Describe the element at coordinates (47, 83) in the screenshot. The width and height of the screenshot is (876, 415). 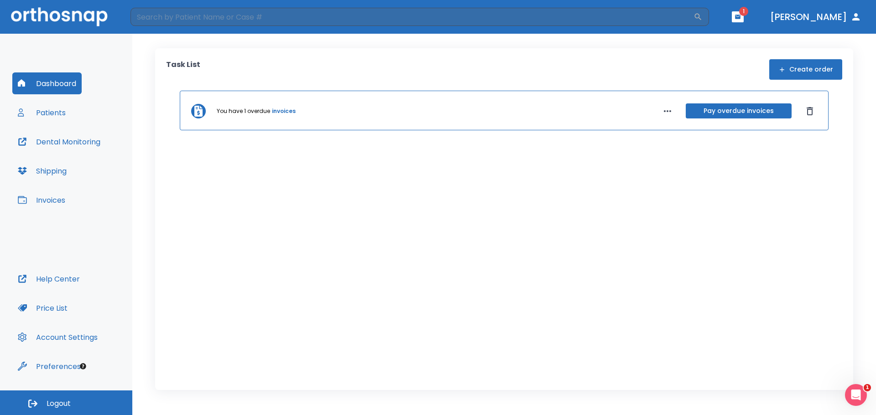
I see `button: Dashboard` at that location.